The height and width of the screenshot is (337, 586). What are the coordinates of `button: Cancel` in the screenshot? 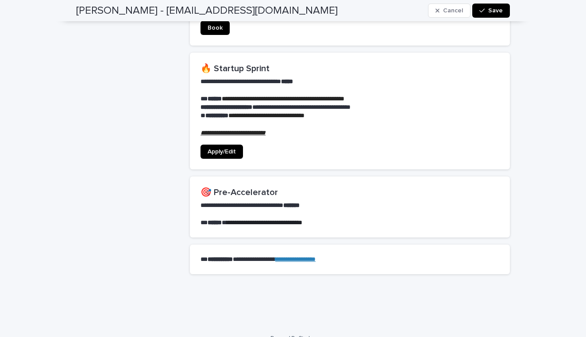 It's located at (449, 11).